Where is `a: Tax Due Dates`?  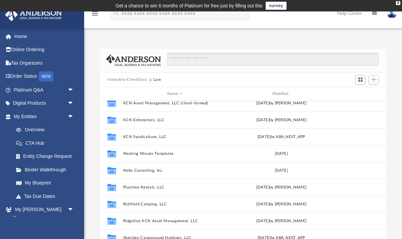
a: Tax Due Dates is located at coordinates (47, 196).